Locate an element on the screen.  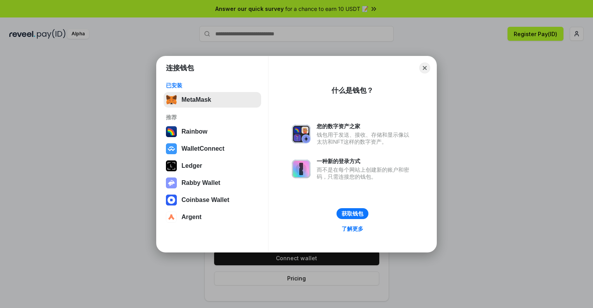
button: Rainbow is located at coordinates (212, 132).